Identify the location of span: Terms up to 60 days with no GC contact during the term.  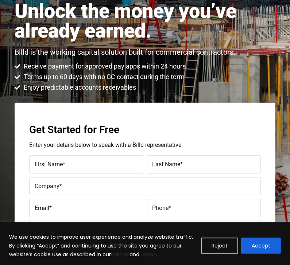
(103, 77).